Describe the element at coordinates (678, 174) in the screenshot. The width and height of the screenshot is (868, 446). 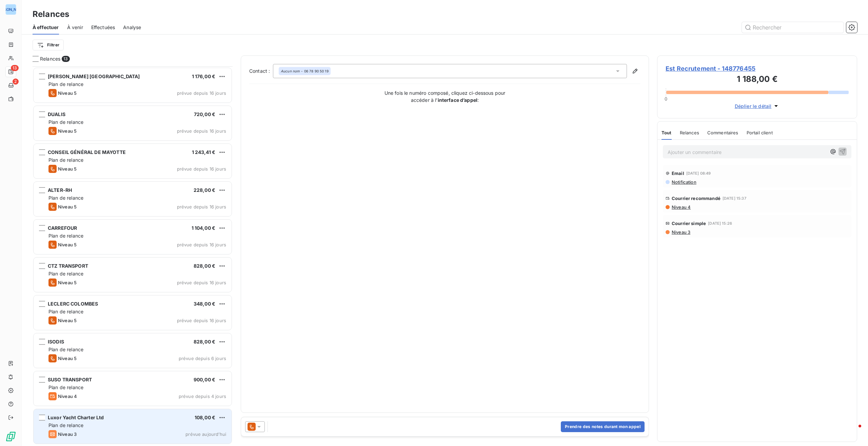
I see `span: Email` at that location.